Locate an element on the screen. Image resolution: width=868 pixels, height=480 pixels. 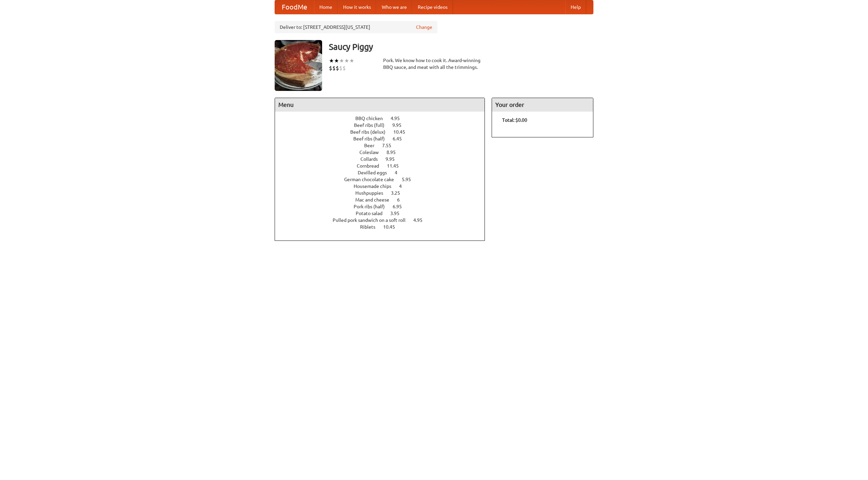
span: 3.95 is located at coordinates (398, 214).